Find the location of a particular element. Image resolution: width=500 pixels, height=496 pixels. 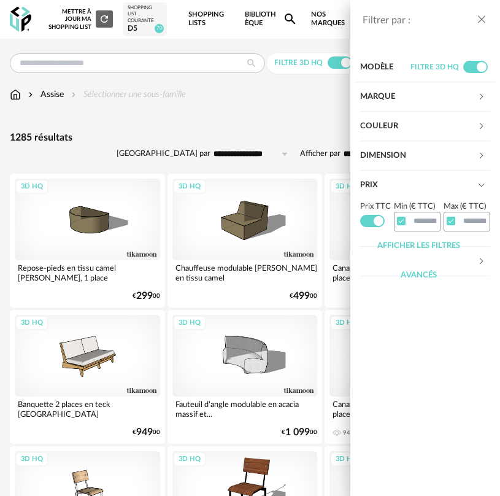

button: close drawer is located at coordinates (481, 20).